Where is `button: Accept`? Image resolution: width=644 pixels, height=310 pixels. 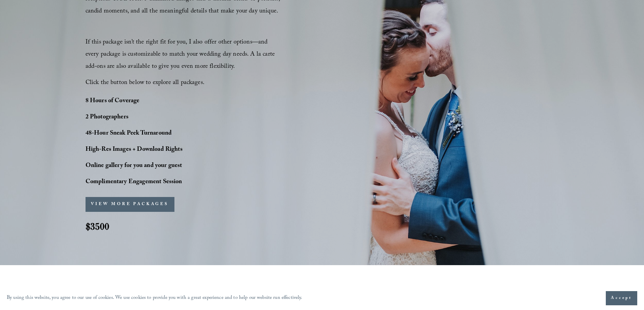
button: Accept is located at coordinates (622, 298).